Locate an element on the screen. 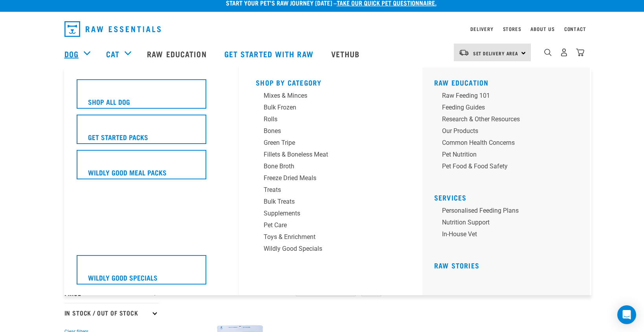  a: In-house vet is located at coordinates (508, 235).